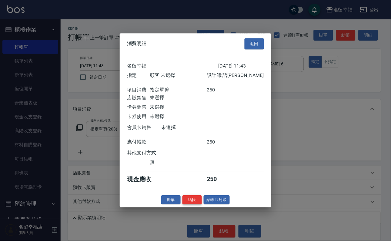  Describe the element at coordinates (137, 44) in the screenshot. I see `span: 消費明細` at that location.